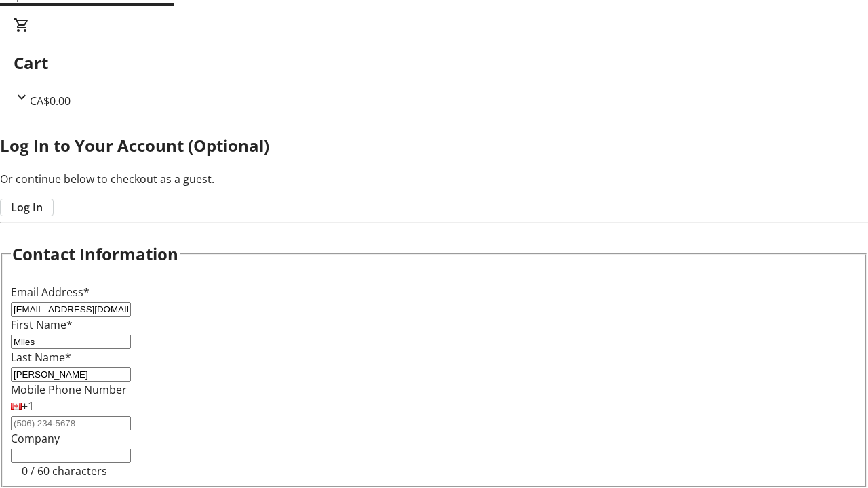 This screenshot has height=488, width=868. Describe the element at coordinates (434, 63) in the screenshot. I see `div: CartCA$0.00` at that location.